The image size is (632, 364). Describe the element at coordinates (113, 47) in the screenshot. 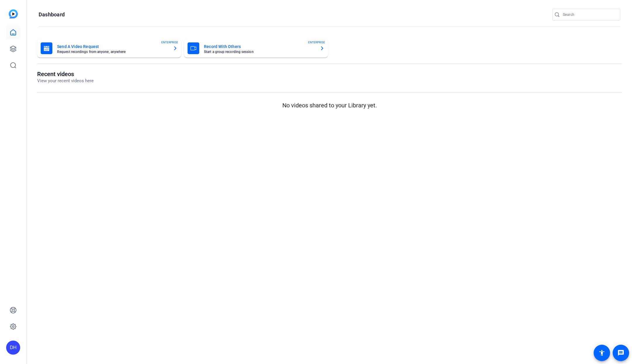

I see `mat-card-title: Send A Video Request` at that location.